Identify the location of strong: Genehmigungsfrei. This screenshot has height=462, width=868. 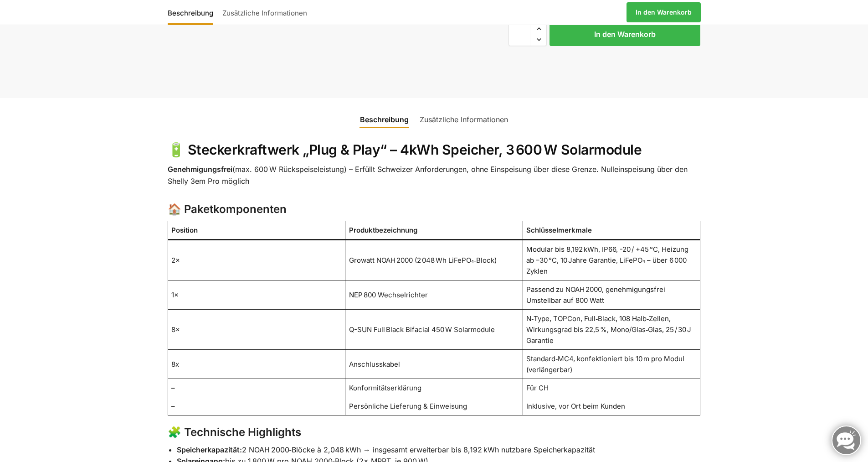
(200, 169).